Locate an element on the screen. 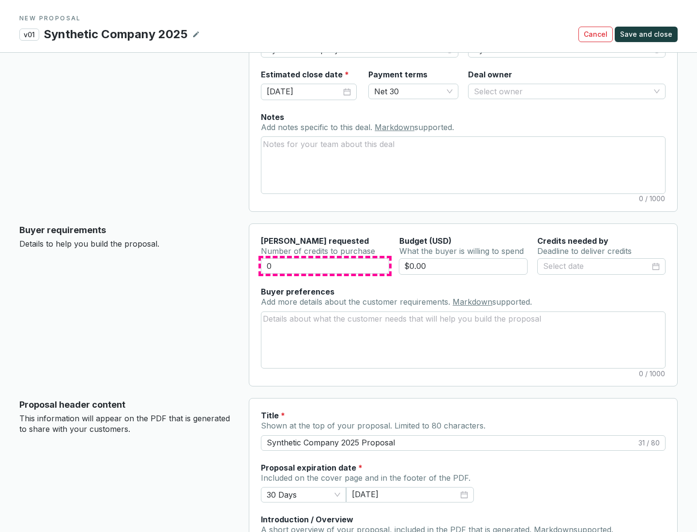  p: Buyer requirements is located at coordinates (126, 230).